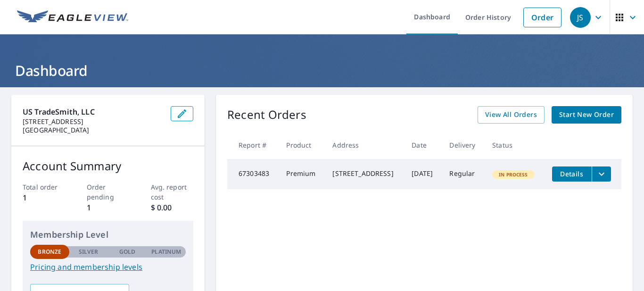 The image size is (644, 291). What do you see at coordinates (514, 145) in the screenshot?
I see `th: Status` at bounding box center [514, 145].